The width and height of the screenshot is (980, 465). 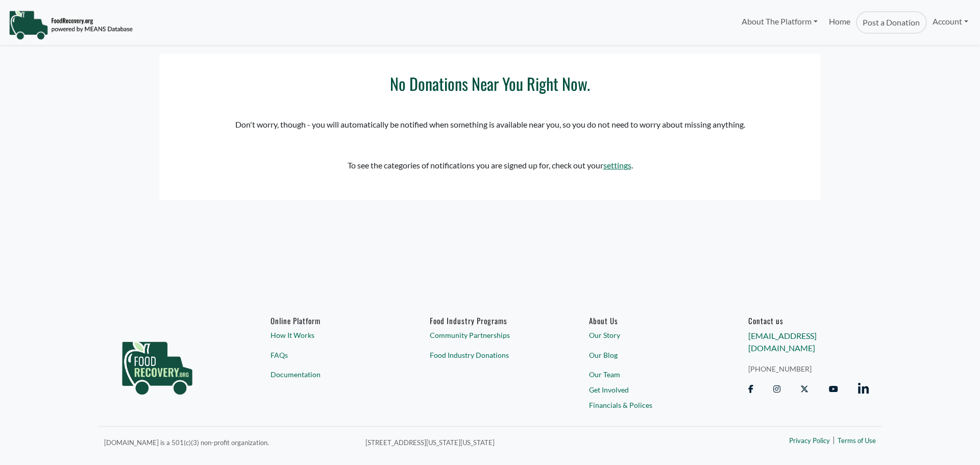 I want to click on p: To see the categories of notifications you are signed up for, check out your ., so click(x=490, y=165).